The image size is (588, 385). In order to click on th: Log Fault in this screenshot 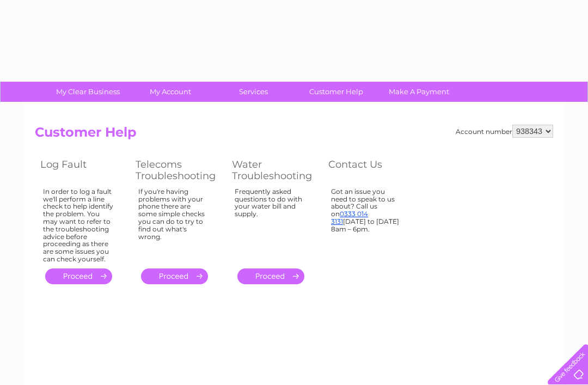, I will do `click(82, 170)`.